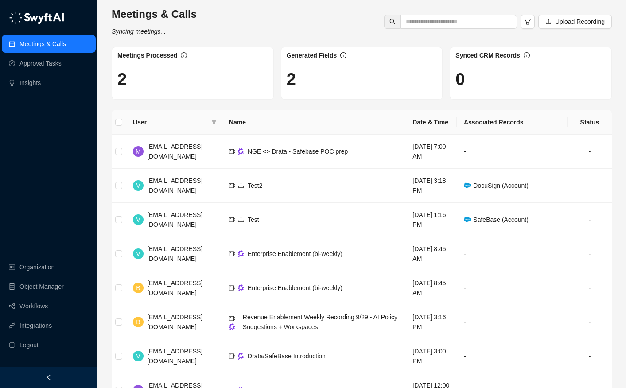 The width and height of the screenshot is (626, 388). What do you see at coordinates (35, 326) in the screenshot?
I see `a: Integrations` at bounding box center [35, 326].